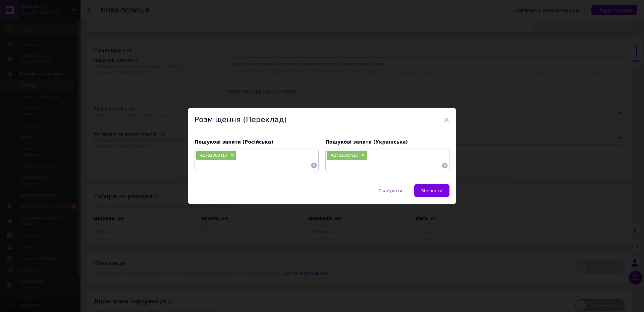 The image size is (644, 312). What do you see at coordinates (322, 120) in the screenshot?
I see `div: Розміщення (Переклад)` at bounding box center [322, 120].